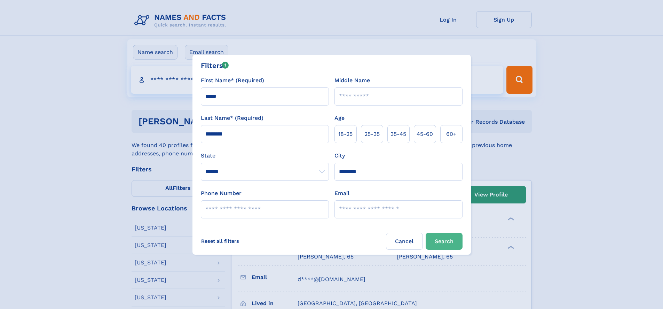 The width and height of the screenshot is (663, 309). Describe the element at coordinates (425, 134) in the screenshot. I see `span: 45‑60` at that location.